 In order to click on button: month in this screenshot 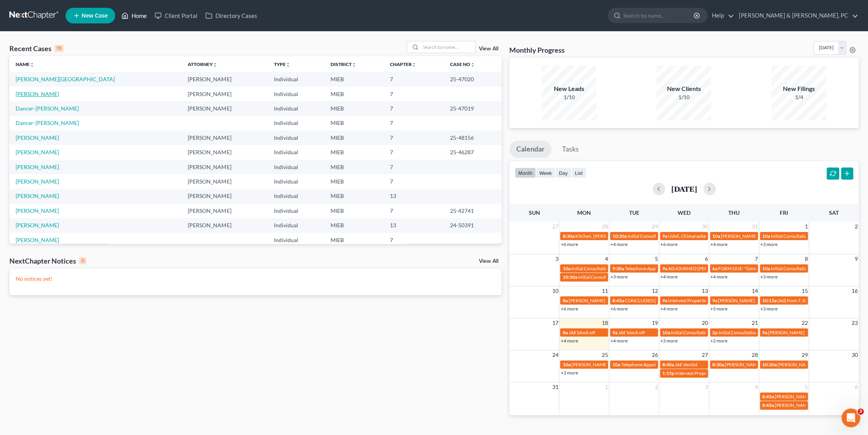, I will do `click(526, 173)`.